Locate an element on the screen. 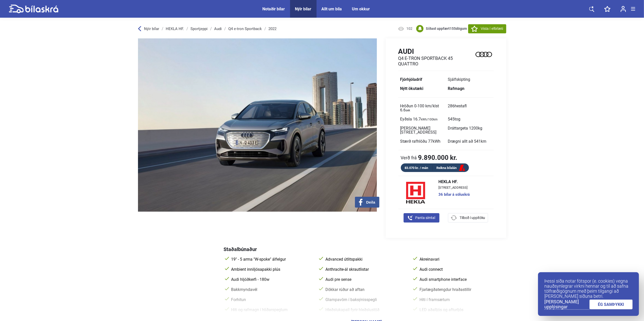  span: kWh is located at coordinates (436, 141).